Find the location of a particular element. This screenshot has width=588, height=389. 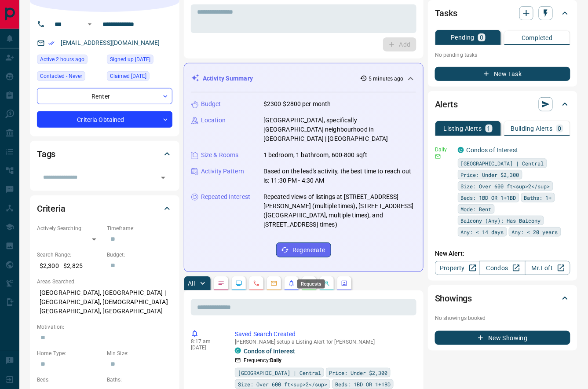

span: Balcony (Any): Has Balcony is located at coordinates (501, 220).